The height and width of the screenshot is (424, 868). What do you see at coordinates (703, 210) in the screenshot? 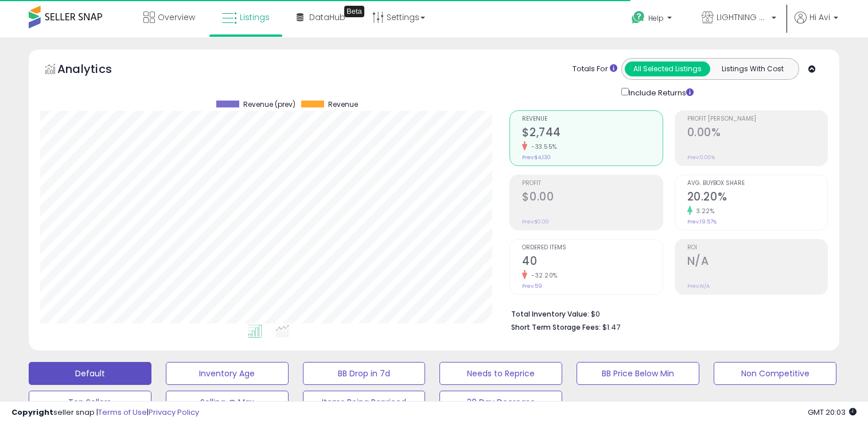
I see `small: 3.22%` at bounding box center [703, 210].